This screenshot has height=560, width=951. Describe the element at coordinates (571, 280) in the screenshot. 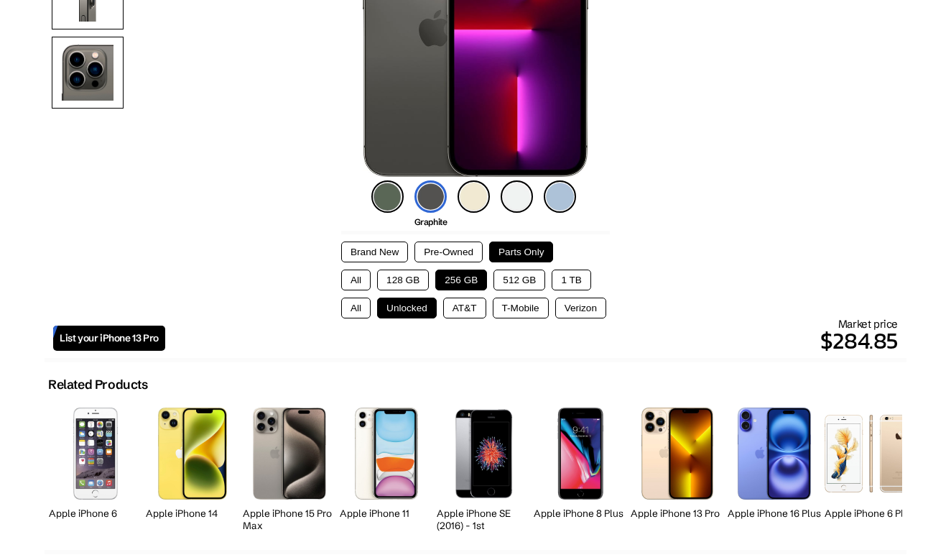

I see `button: 1 TB` at that location.